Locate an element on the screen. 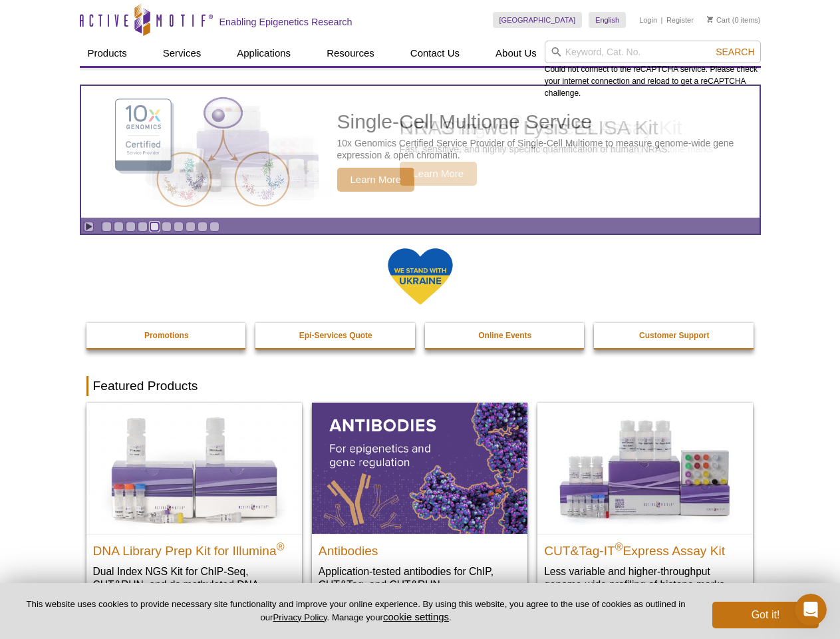 The image size is (840, 639). button: cookie settings is located at coordinates (415, 616).